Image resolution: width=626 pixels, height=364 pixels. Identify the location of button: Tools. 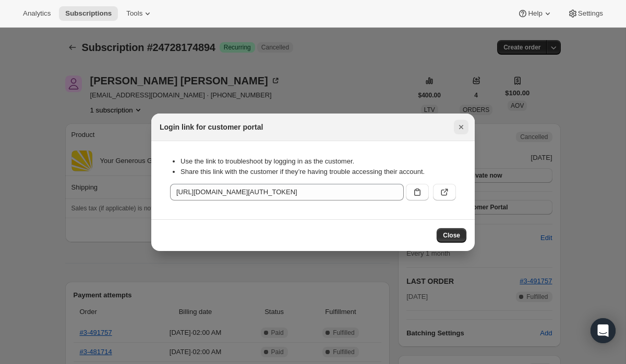
(139, 14).